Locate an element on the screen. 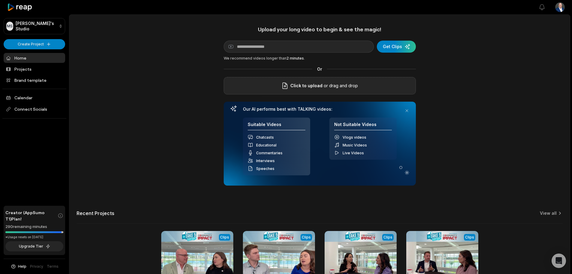 Image resolution: width=572 pixels, height=274 pixels. a: Home is located at coordinates (34, 58).